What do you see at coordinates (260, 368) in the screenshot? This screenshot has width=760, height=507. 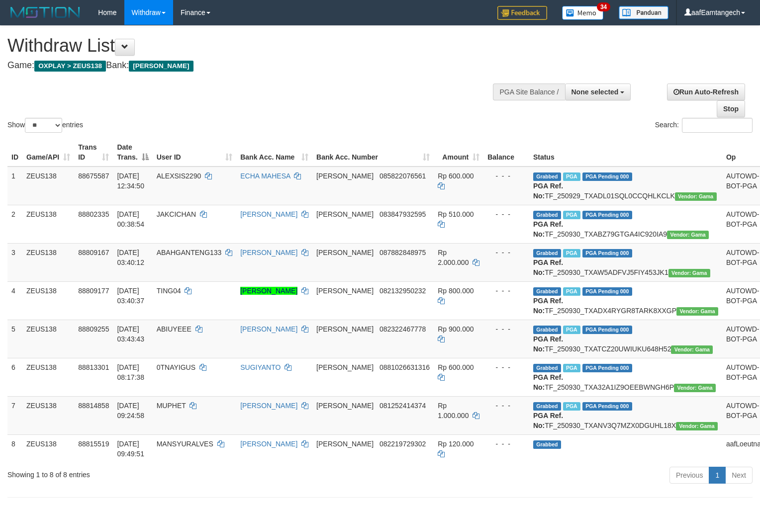 I see `a: SUGIYANTO` at bounding box center [260, 368].